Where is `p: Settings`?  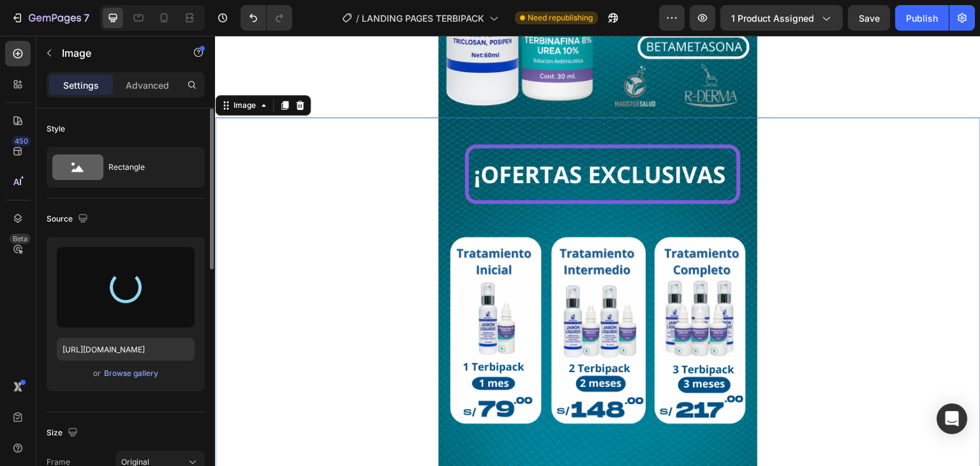 p: Settings is located at coordinates (81, 85).